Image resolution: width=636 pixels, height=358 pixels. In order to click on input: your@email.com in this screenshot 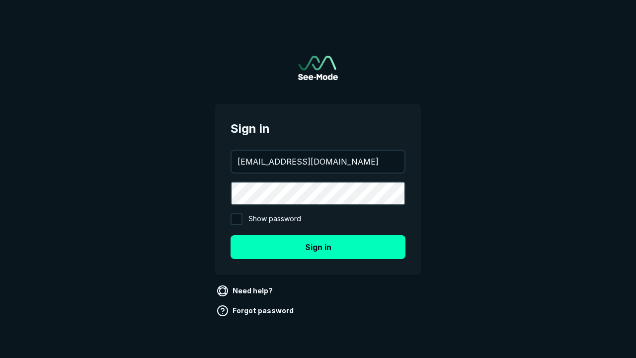, I will do `click(318, 161)`.